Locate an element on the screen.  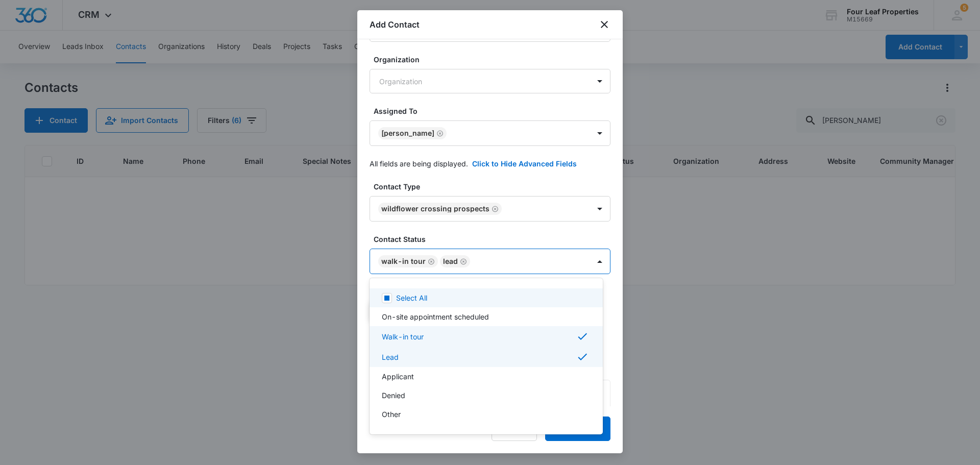
p: On-site appointment scheduled is located at coordinates (435, 316).